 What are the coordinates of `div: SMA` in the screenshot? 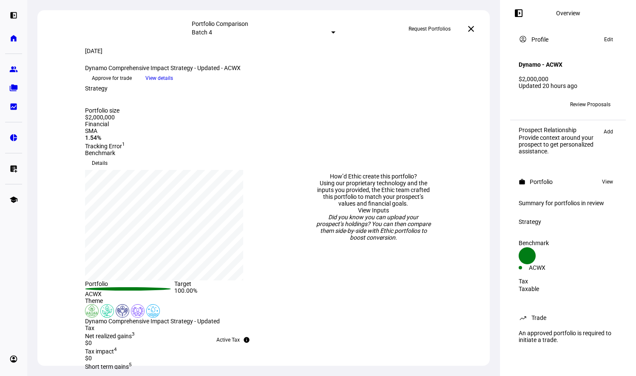 It's located at (174, 131).